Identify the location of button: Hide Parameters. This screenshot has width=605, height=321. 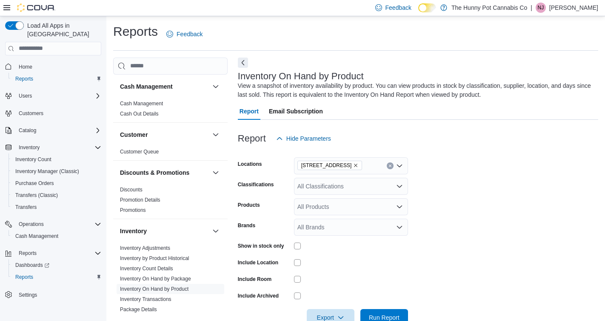
(303, 138).